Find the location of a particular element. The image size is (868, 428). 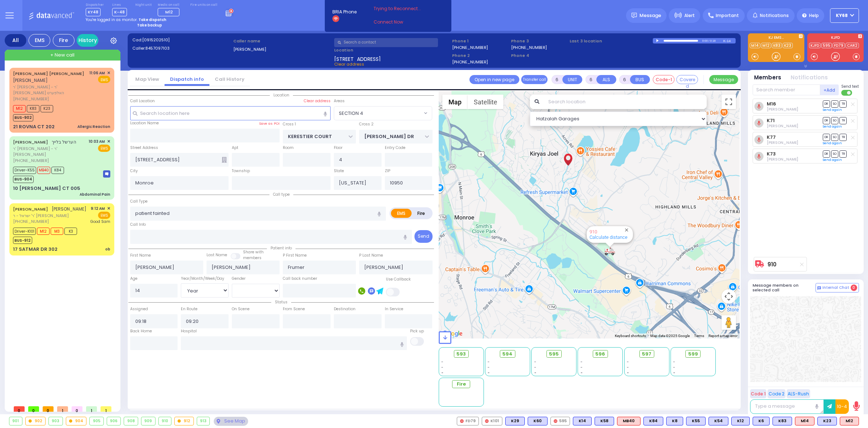

span: 1 is located at coordinates (91, 408).